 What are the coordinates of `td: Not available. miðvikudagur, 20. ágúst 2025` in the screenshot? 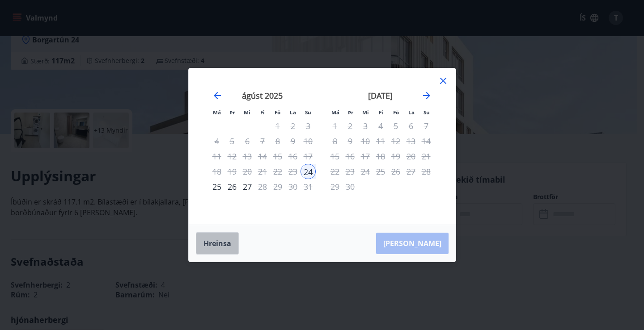 It's located at (247, 171).